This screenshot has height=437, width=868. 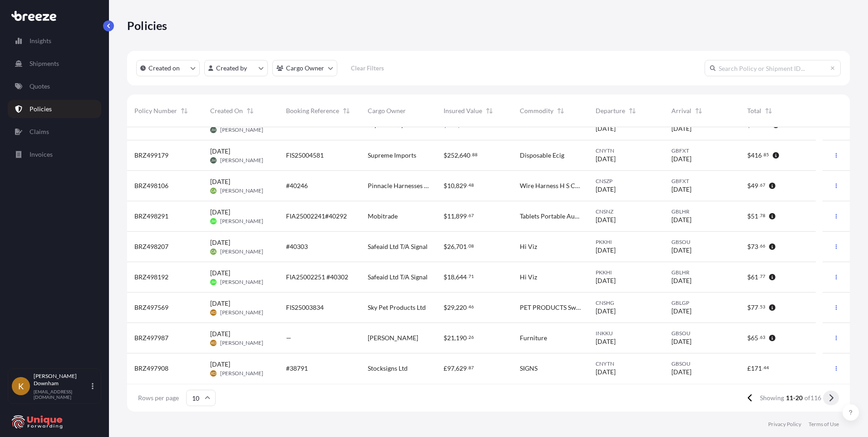 I want to click on span: 08, so click(x=471, y=246).